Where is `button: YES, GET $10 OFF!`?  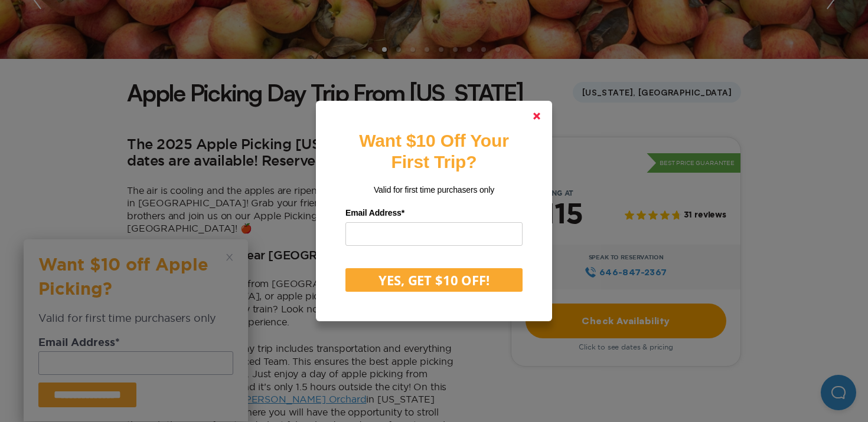 button: YES, GET $10 OFF! is located at coordinates (434, 281).